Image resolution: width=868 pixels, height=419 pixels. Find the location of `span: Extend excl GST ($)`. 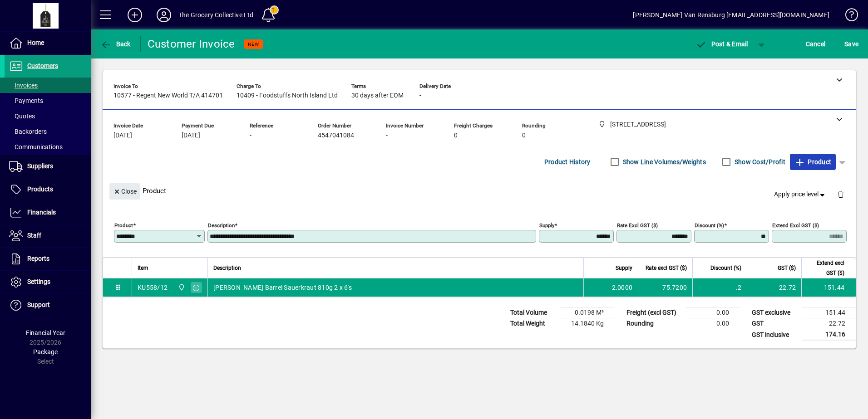

span: Extend excl GST ($) is located at coordinates (826, 268).